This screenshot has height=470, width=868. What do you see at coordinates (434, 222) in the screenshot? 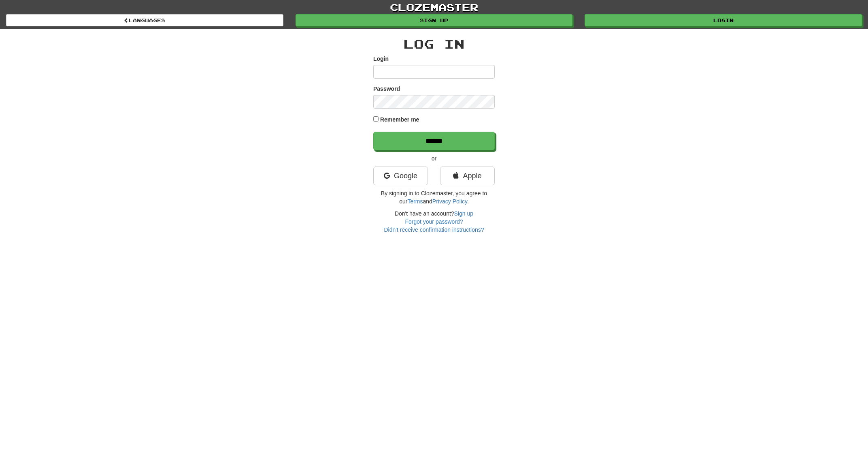
I see `div: Don't have an account?` at bounding box center [434, 222].